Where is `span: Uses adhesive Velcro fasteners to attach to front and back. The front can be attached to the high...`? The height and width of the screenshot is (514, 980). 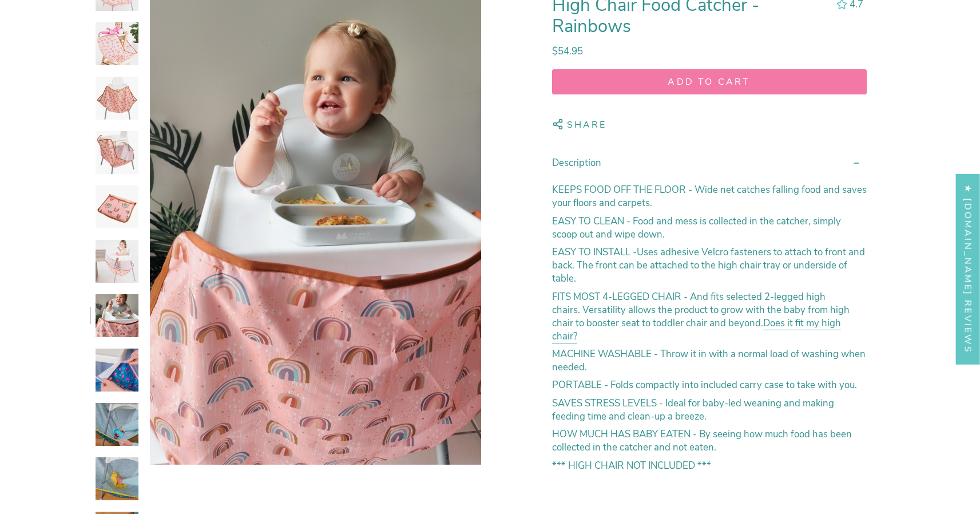 span: Uses adhesive Velcro fasteners to attach to front and back. The front can be attached to the high... is located at coordinates (709, 266).